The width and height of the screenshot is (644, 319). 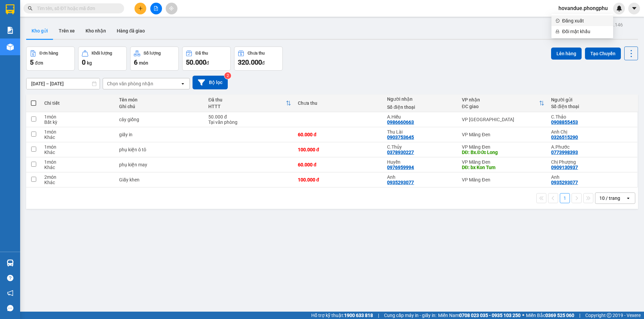 What do you see at coordinates (490, 315) in the screenshot?
I see `strong: 0708 023 035 - 0935 103 250` at bounding box center [490, 315].